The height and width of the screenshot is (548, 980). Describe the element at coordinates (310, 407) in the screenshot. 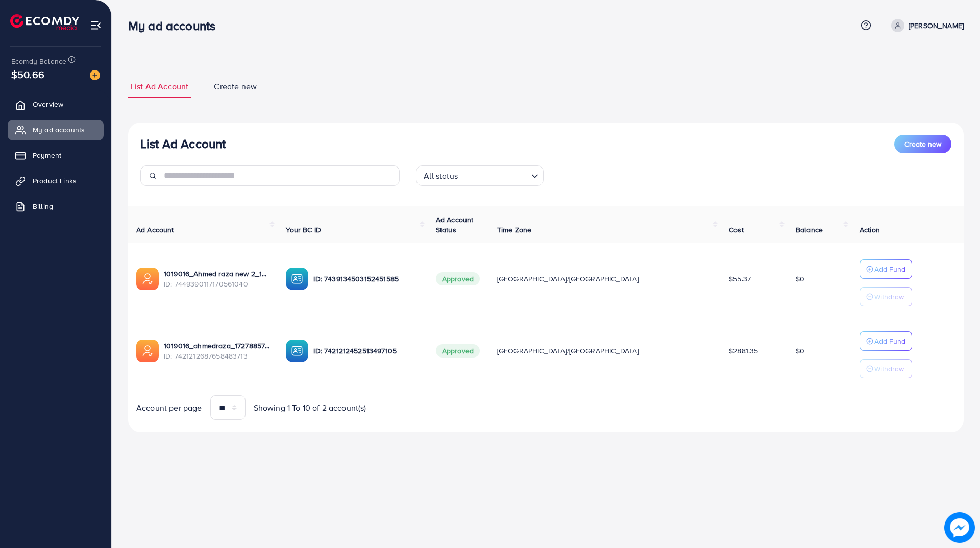

I see `span: Showing 1 To 10 of 2 account(s)` at that location.